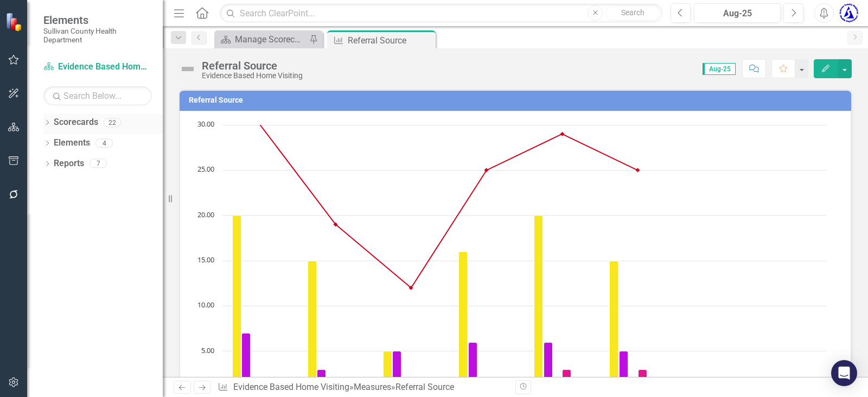  I want to click on div: 7, so click(98, 163).